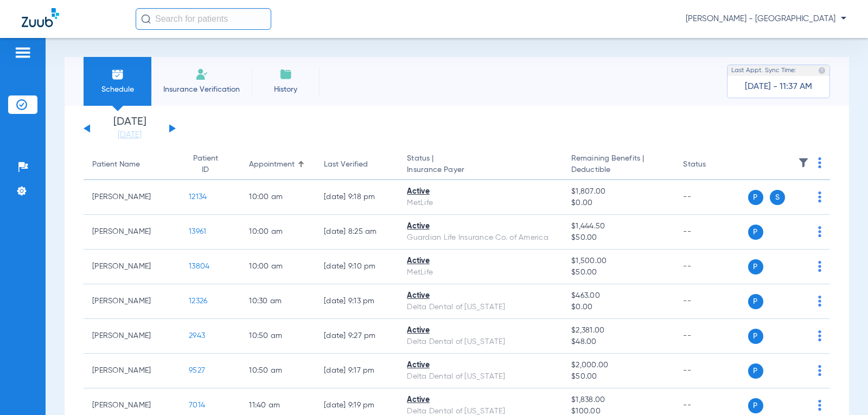 The width and height of the screenshot is (868, 415). What do you see at coordinates (23, 53) in the screenshot?
I see `img: hamburger-icon` at bounding box center [23, 53].